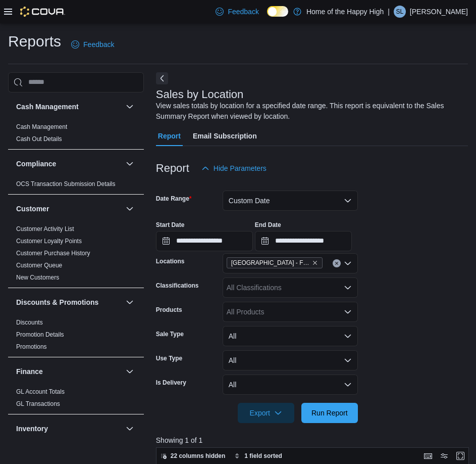 This screenshot has width=476, height=464. I want to click on a: Cash Out Details, so click(39, 139).